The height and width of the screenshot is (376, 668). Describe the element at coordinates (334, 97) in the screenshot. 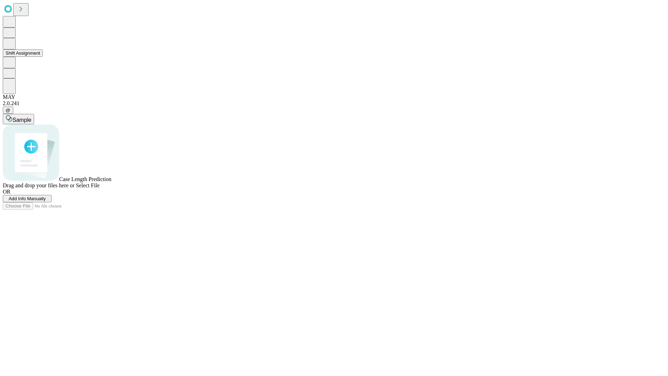

I see `div: MAY` at that location.